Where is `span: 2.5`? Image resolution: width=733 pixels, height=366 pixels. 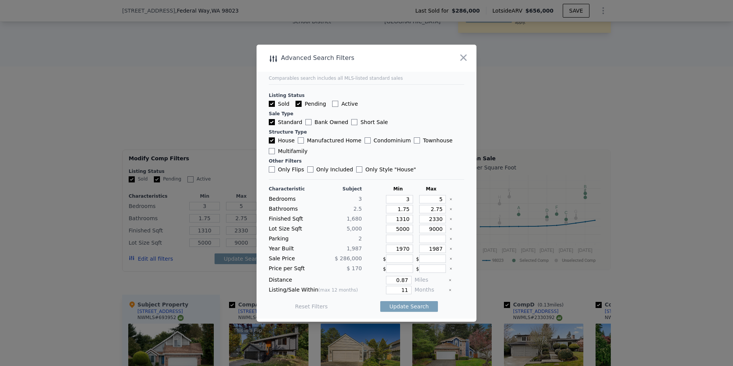
span: 2.5 is located at coordinates (357, 209).